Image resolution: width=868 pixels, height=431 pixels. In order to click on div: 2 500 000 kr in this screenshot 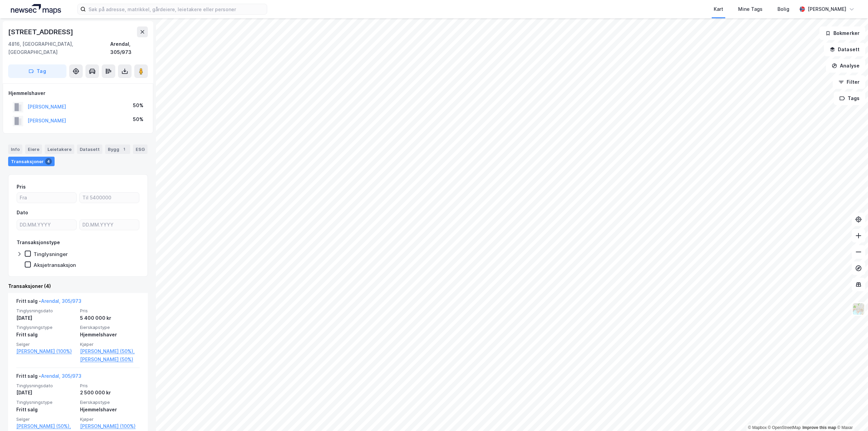, I will do `click(110, 393)`.